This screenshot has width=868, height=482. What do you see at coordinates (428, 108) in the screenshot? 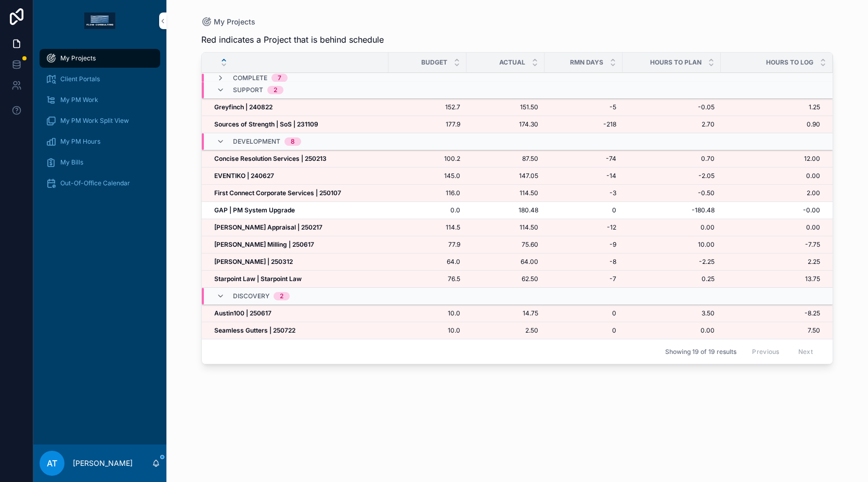
I see `a: 152.7` at bounding box center [428, 108].